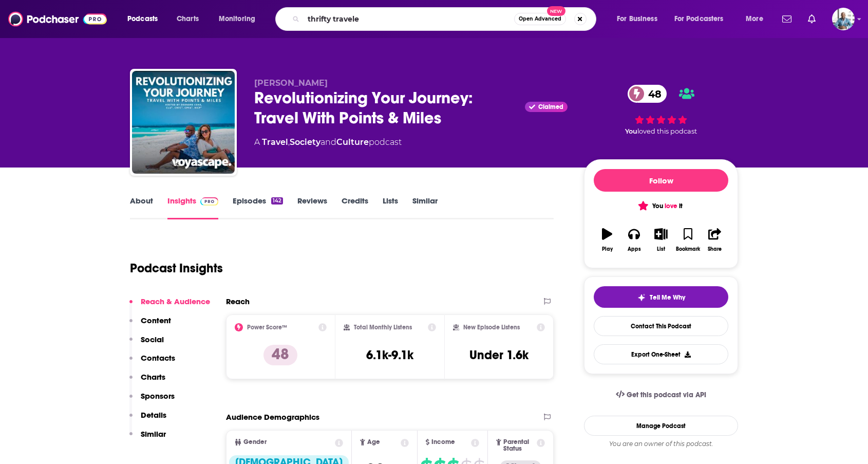 The width and height of the screenshot is (868, 464). I want to click on button: Follow, so click(661, 180).